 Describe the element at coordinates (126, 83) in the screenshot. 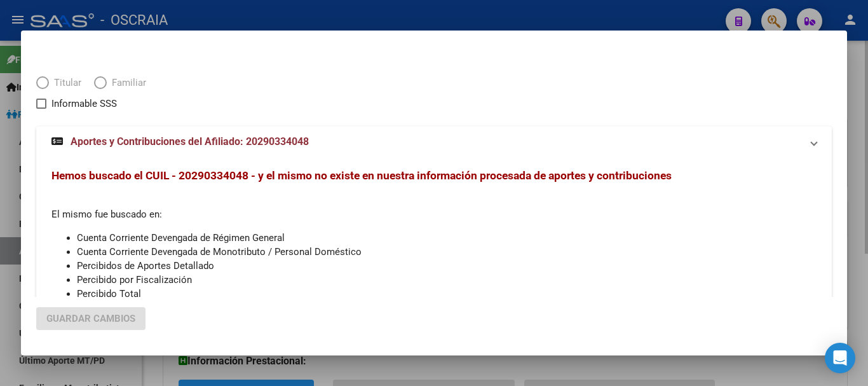

I see `span: Familiar` at that location.